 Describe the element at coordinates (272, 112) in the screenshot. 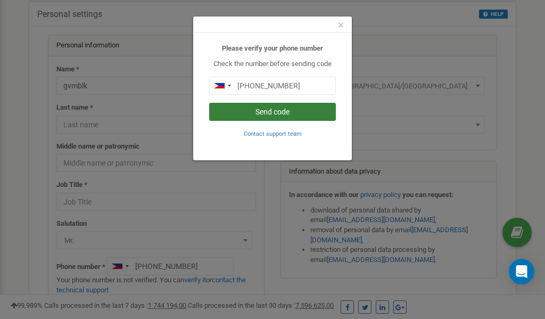

I see `button: Send code` at that location.